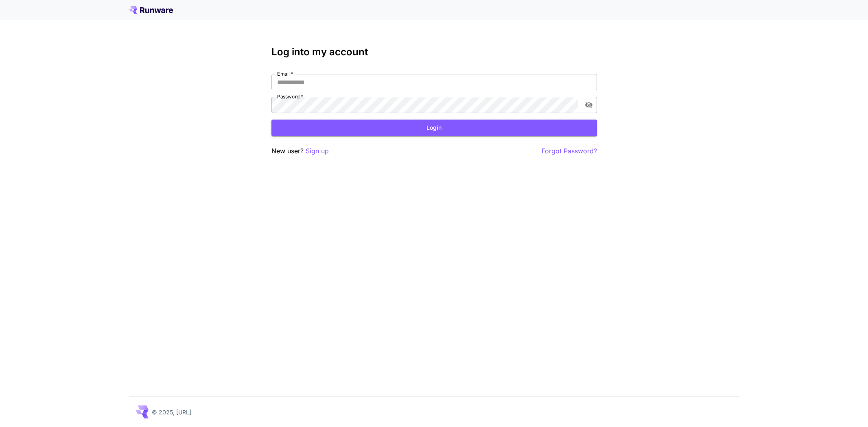  What do you see at coordinates (317, 151) in the screenshot?
I see `button: Sign up` at bounding box center [317, 151].